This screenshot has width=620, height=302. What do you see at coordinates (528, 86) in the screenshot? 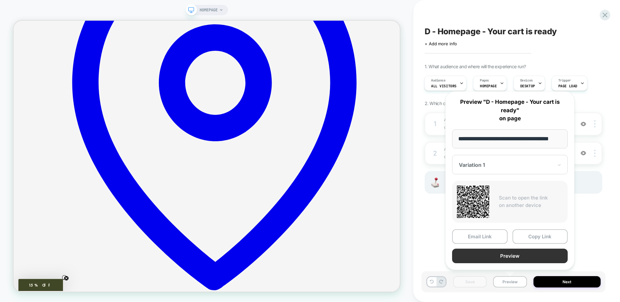
I see `span: DESKTOP` at bounding box center [528, 86].